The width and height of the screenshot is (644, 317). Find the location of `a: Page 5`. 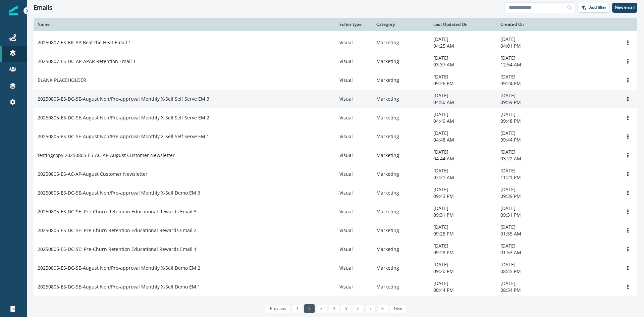

a: Page 5 is located at coordinates (346, 309).